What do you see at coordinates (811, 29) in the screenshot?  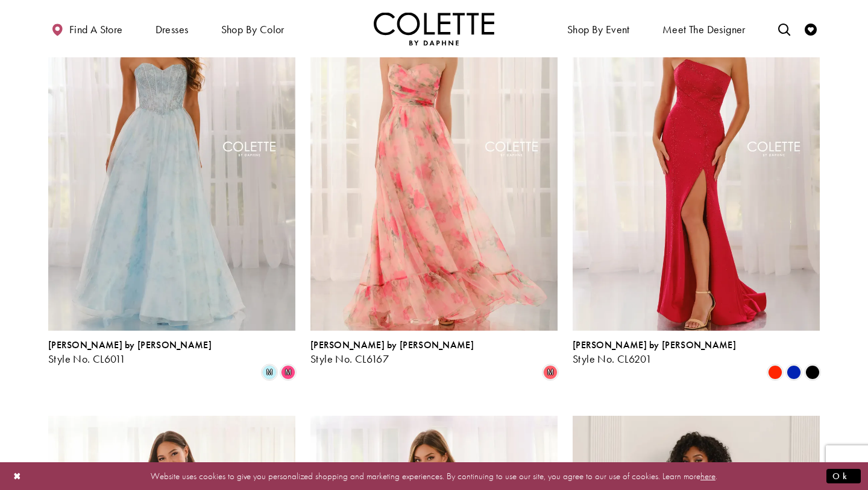 I see `a: Check Wishlist` at bounding box center [811, 29].